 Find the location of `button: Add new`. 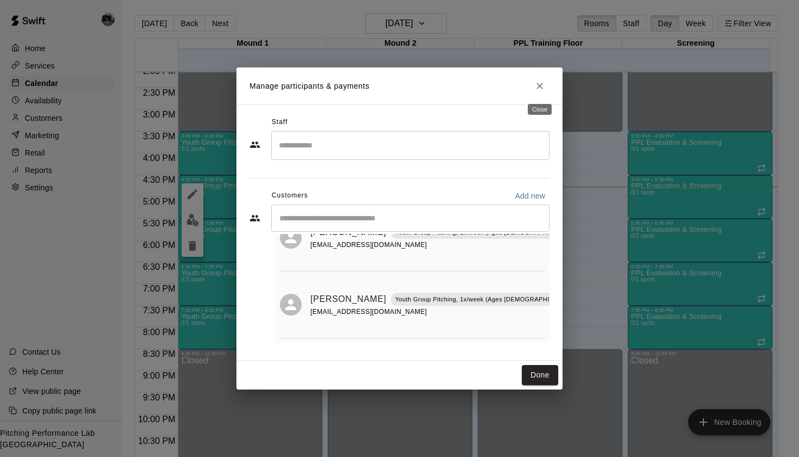

button: Add new is located at coordinates (530, 196).